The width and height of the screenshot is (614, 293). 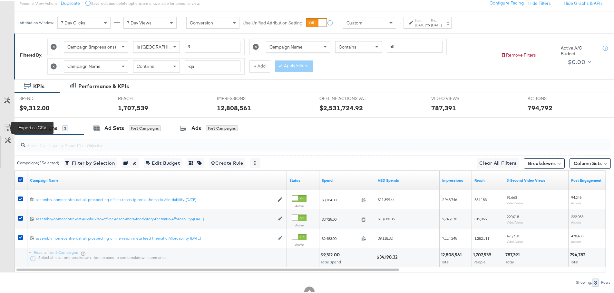 What do you see at coordinates (576, 61) in the screenshot?
I see `div: $0.00` at bounding box center [576, 61].